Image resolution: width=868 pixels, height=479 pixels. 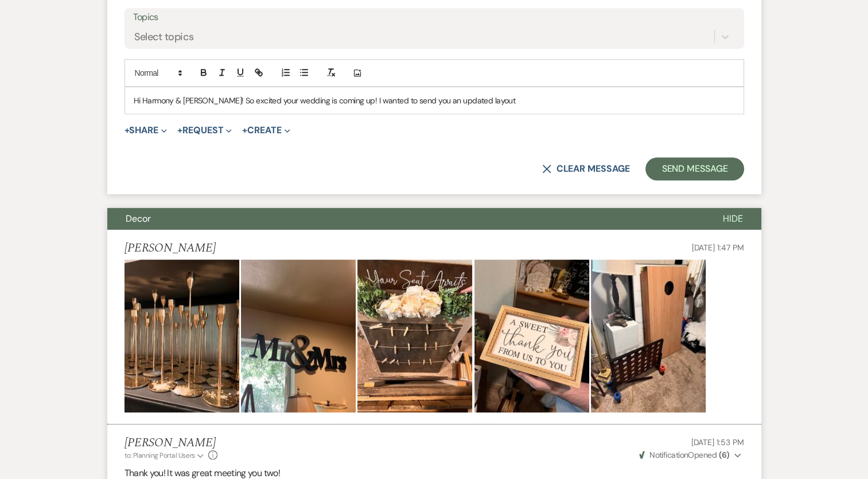 I want to click on button: Hide, so click(x=733, y=219).